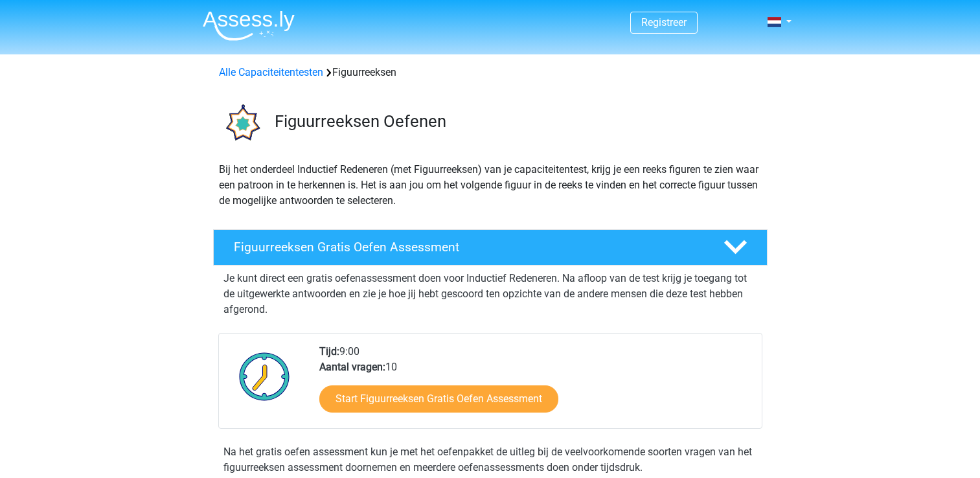 The image size is (980, 478). Describe the element at coordinates (352, 367) in the screenshot. I see `b: Aantal vragen:` at that location.